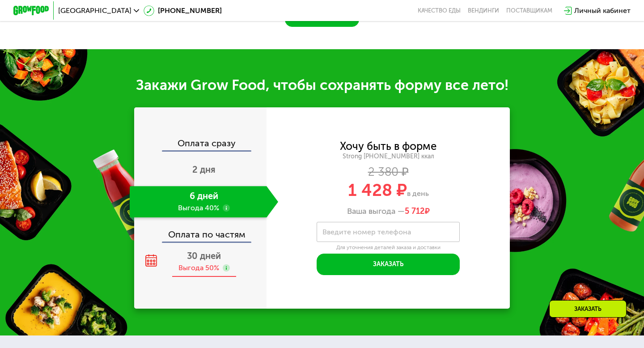  I want to click on div: Оплата по частям, so click(201, 231).